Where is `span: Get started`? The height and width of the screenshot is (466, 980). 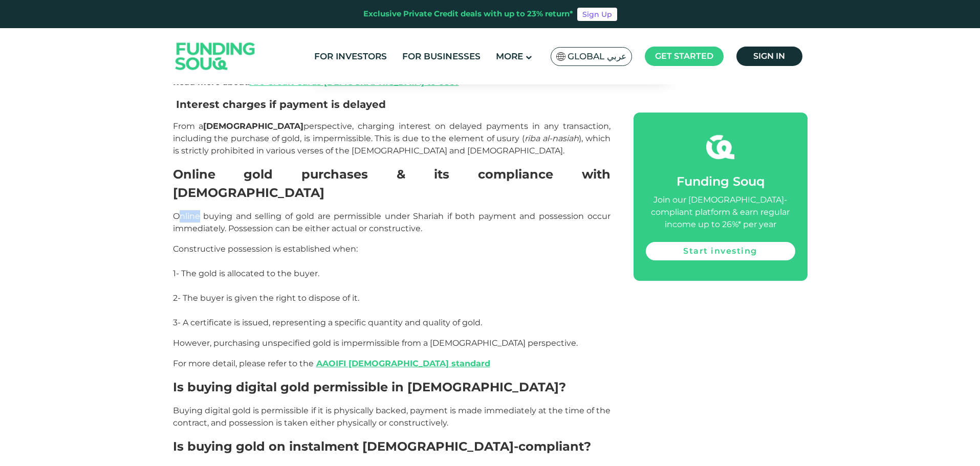
span: Get started is located at coordinates (684, 56).